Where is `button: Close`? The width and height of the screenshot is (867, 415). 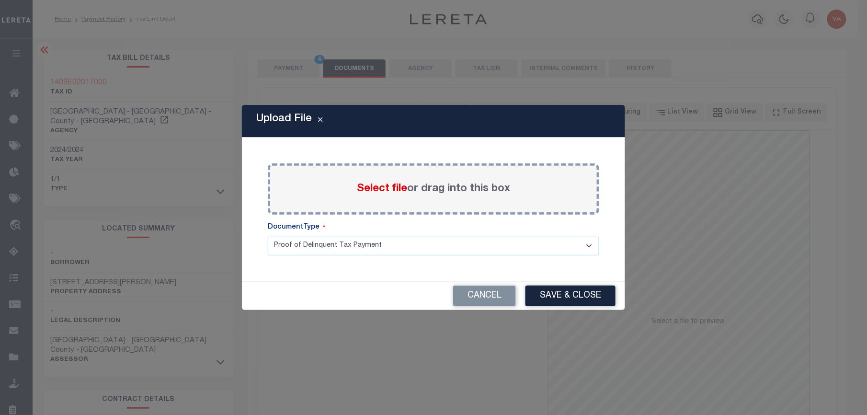
button: Close is located at coordinates (320, 121).